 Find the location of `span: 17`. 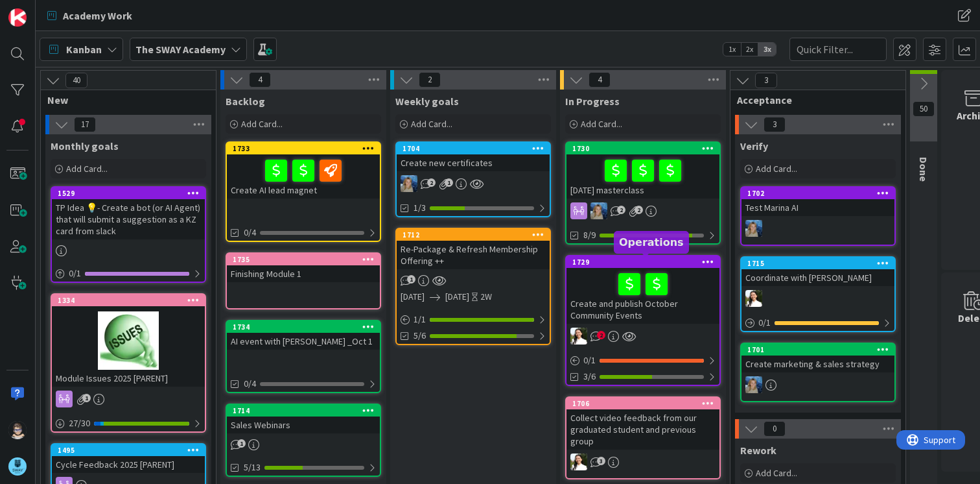

span: 17 is located at coordinates (85, 124).